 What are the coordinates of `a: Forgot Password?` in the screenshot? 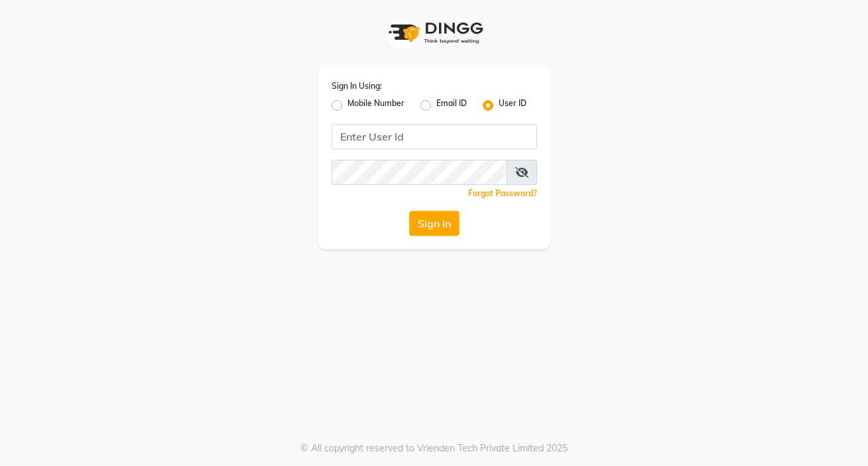 It's located at (503, 193).